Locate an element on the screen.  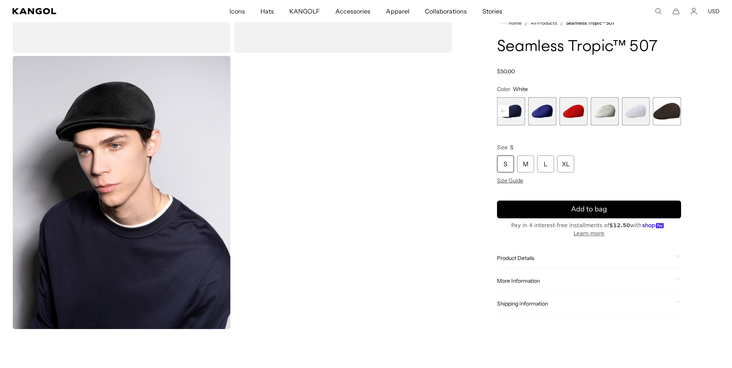
label: Moonstruck is located at coordinates (604, 111).